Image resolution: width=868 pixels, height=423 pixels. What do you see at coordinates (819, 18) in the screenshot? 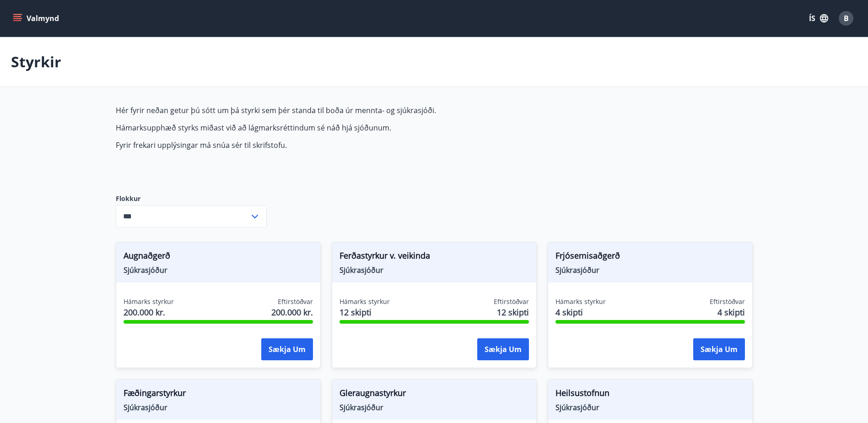
I see `button: ÍS` at bounding box center [819, 18].